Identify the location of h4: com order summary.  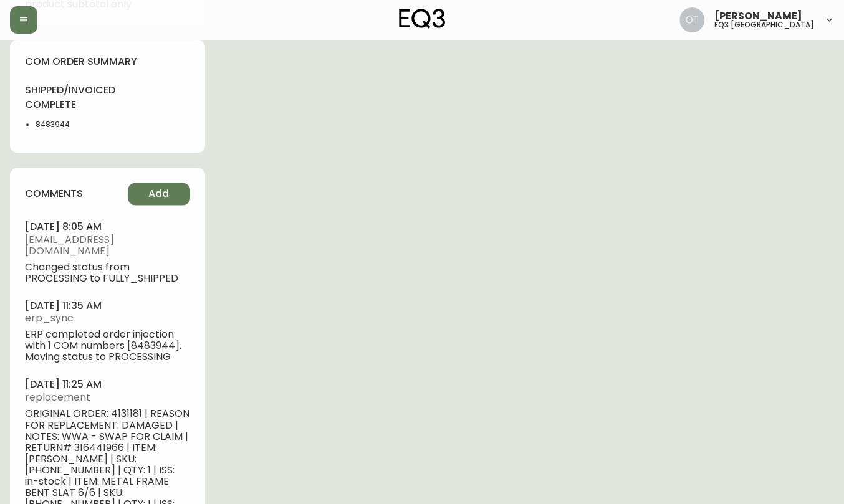
(107, 62).